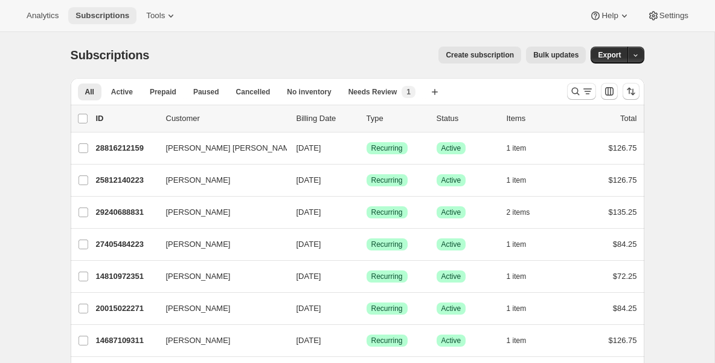 The image size is (715, 363). What do you see at coordinates (155, 16) in the screenshot?
I see `span: Tools` at bounding box center [155, 16].